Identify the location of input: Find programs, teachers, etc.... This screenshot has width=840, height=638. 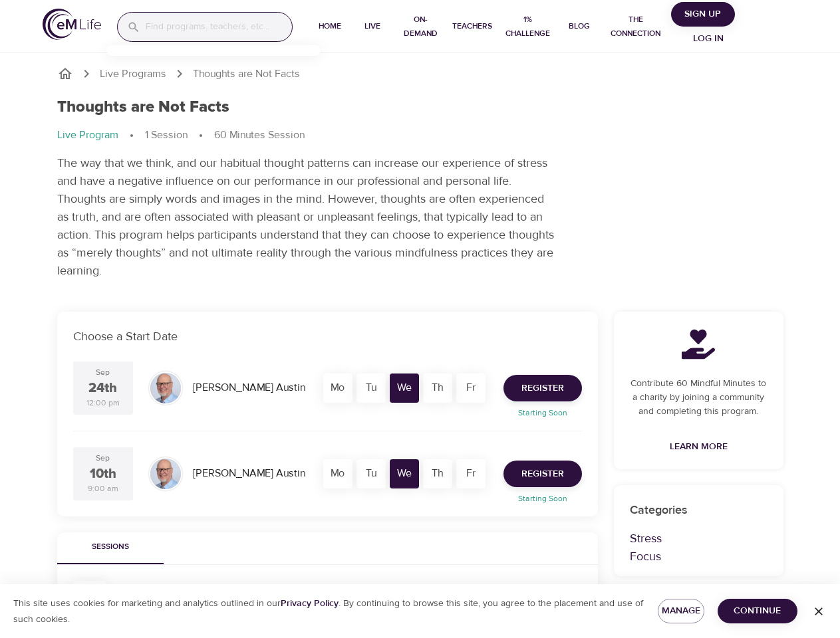
(219, 27).